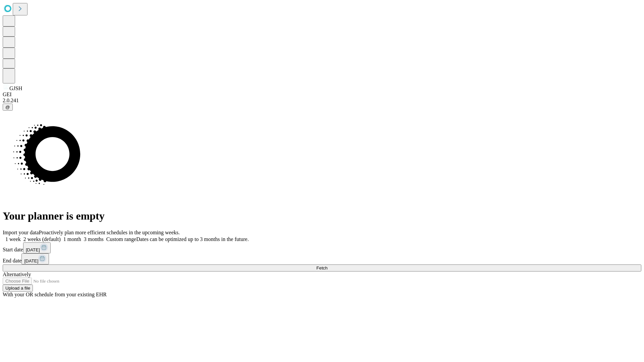  What do you see at coordinates (42, 239) in the screenshot?
I see `span: 2 weeks (default)` at bounding box center [42, 239].